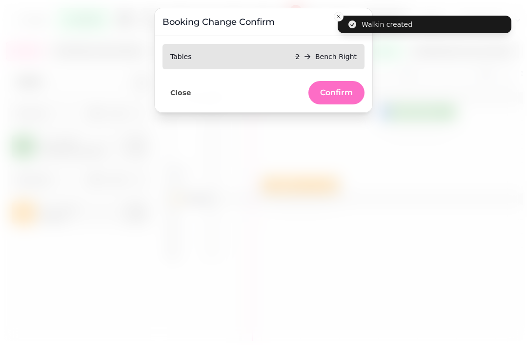 The image size is (527, 345). Describe the element at coordinates (336, 93) in the screenshot. I see `button: Confirm` at that location.